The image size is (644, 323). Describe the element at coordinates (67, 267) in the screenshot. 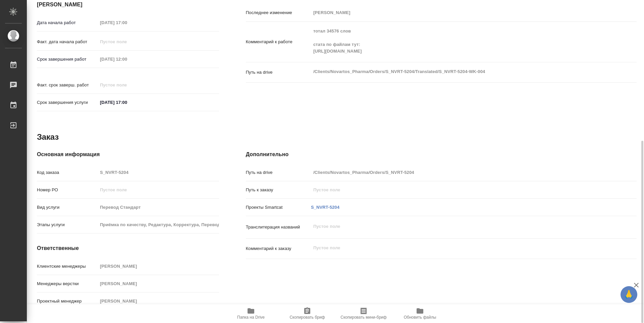

I see `p: Клиентские менеджеры` at that location.